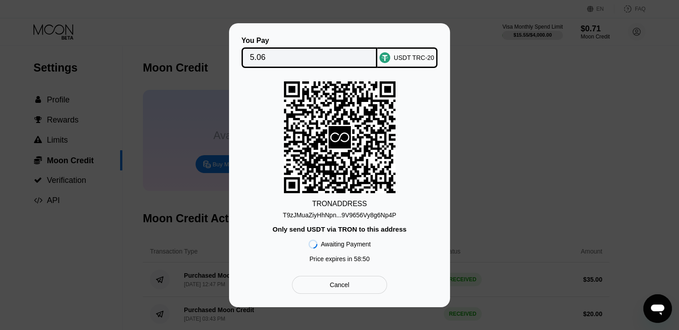 This screenshot has width=679, height=330. I want to click on div: Price expires in, so click(340, 259).